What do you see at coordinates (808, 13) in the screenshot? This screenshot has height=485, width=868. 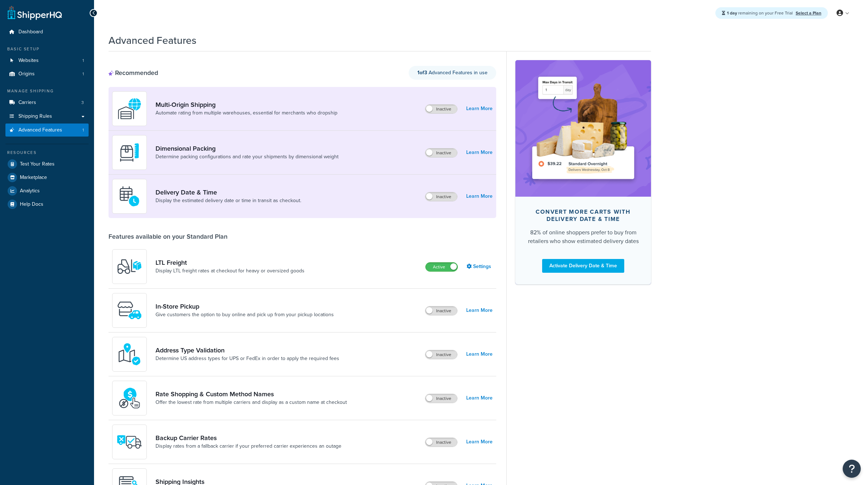 I see `a: Select a Plan` at bounding box center [808, 13].